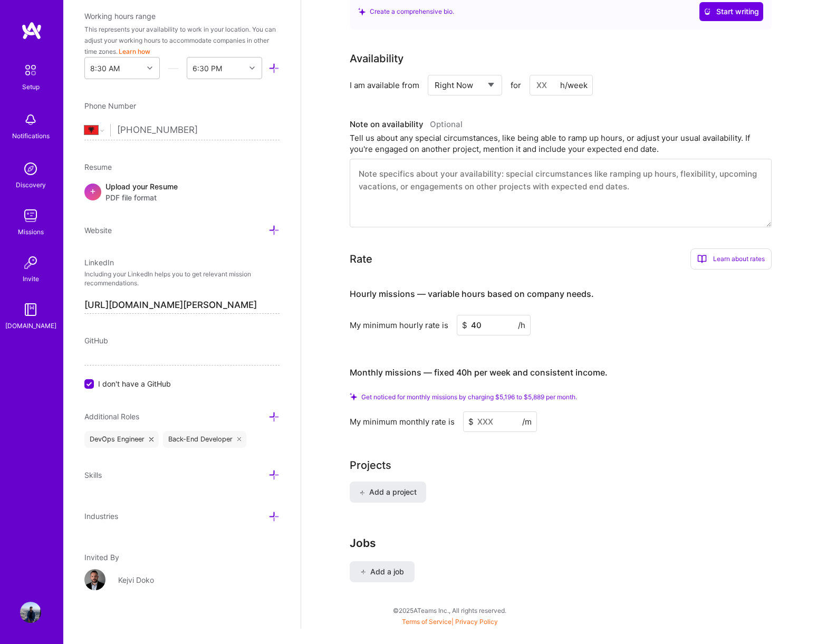 The image size is (836, 644). What do you see at coordinates (30, 310) in the screenshot?
I see `img: guide book` at bounding box center [30, 310].